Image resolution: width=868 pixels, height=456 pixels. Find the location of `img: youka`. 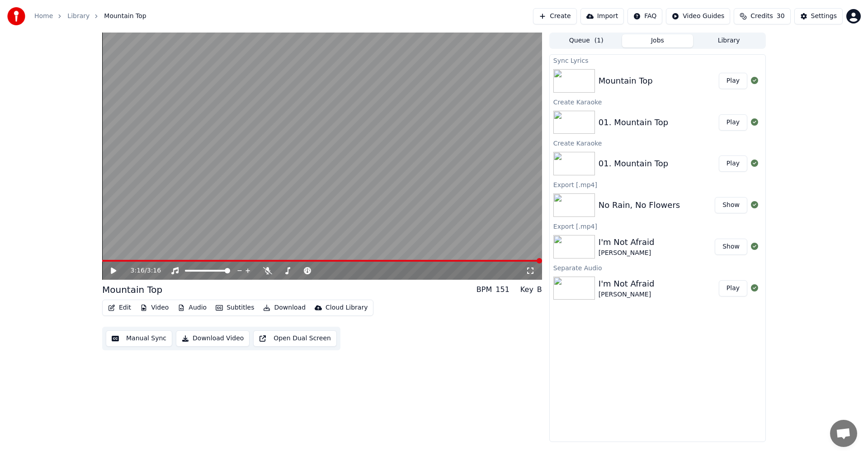

img: youka is located at coordinates (16, 16).